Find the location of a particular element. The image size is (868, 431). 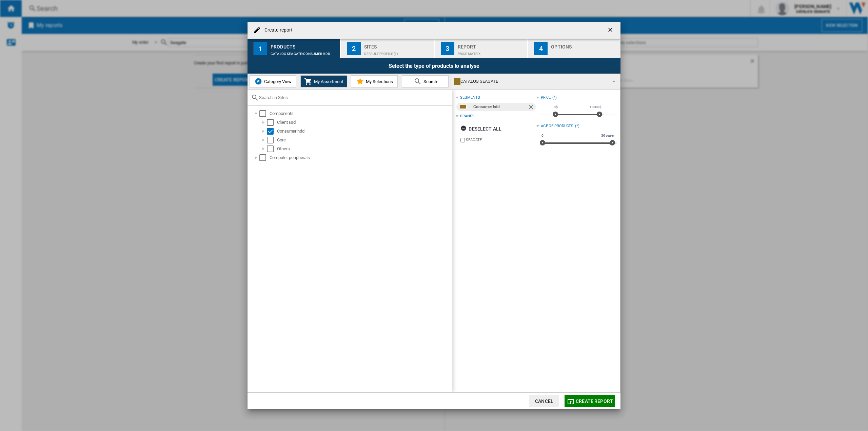

button: Deselect all is located at coordinates (481, 129).